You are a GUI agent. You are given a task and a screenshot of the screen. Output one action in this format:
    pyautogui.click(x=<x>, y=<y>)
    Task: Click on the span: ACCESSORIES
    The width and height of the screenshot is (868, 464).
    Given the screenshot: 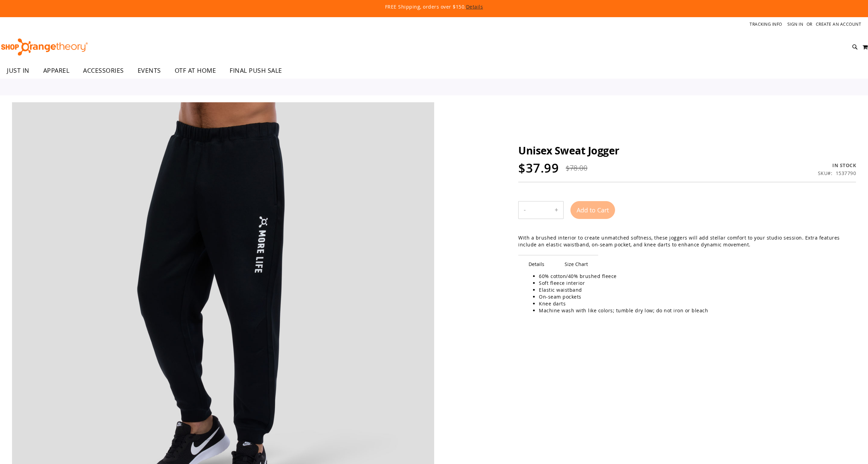 What is the action you would take?
    pyautogui.click(x=103, y=70)
    